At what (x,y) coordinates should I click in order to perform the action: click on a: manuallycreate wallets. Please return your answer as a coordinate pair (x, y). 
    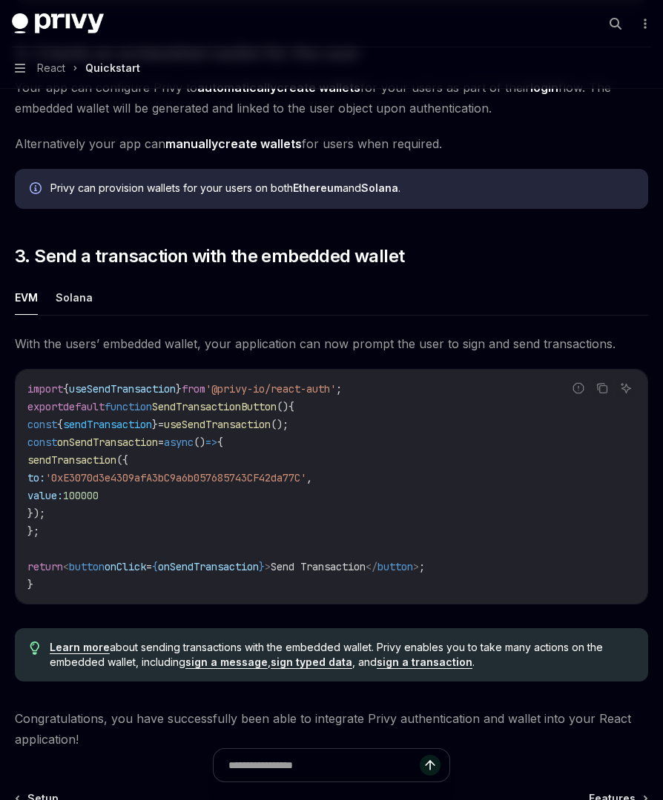
    Looking at the image, I should click on (233, 144).